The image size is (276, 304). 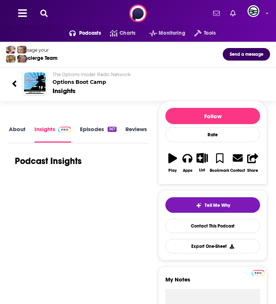 I want to click on label: My Notes, so click(x=212, y=282).